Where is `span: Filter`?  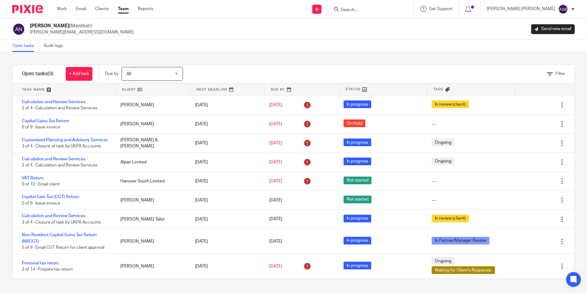 span: Filter is located at coordinates (561, 74).